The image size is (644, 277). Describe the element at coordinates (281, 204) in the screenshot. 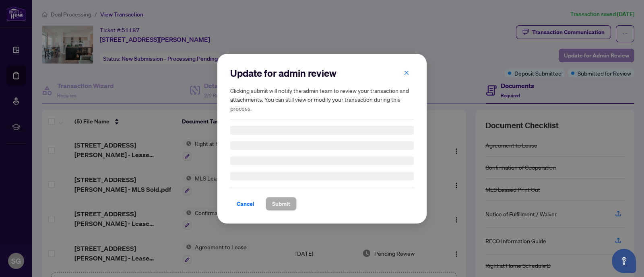

I see `button: Submit` at that location.